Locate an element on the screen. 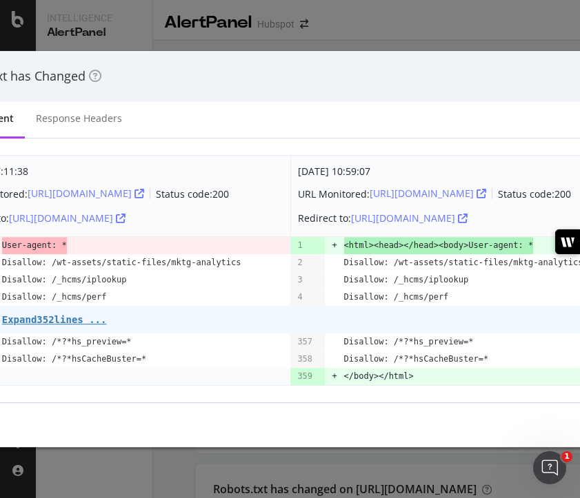  pre: 359 is located at coordinates (305, 376).